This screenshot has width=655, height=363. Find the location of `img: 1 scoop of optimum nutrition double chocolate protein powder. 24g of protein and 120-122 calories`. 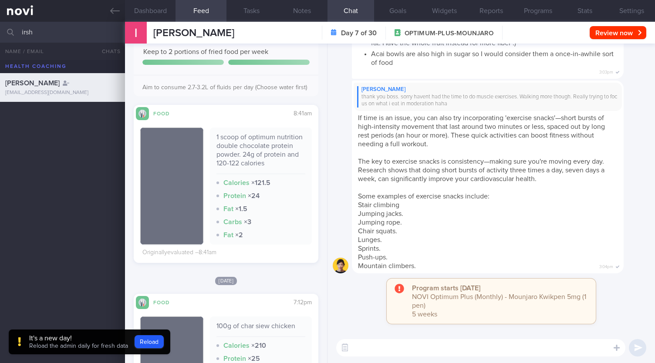

img: 1 scoop of optimum nutrition double chocolate protein powder. 24g of protein and 120-122 calories is located at coordinates (172, 186).